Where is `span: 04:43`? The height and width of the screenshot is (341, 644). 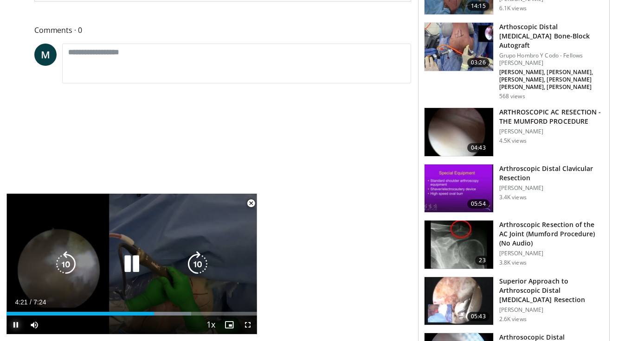
span: 04:43 is located at coordinates (478, 148).